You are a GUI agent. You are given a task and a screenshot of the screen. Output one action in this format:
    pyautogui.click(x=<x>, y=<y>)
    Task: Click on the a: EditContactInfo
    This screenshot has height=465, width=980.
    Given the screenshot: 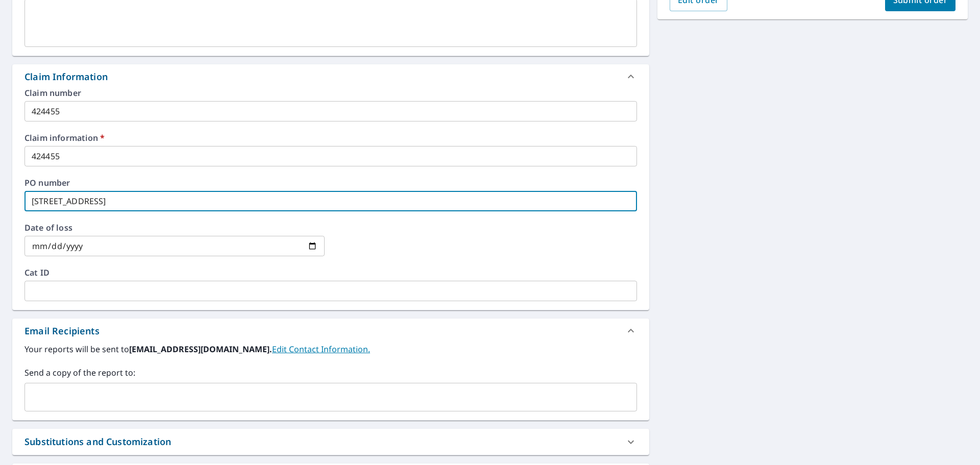 What is the action you would take?
    pyautogui.click(x=321, y=349)
    